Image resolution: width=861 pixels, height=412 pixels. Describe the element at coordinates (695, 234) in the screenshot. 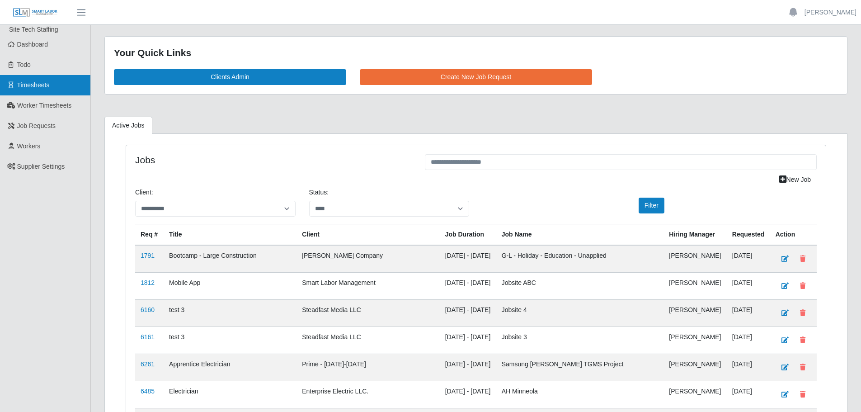

I see `th: Hiring Manager` at that location.